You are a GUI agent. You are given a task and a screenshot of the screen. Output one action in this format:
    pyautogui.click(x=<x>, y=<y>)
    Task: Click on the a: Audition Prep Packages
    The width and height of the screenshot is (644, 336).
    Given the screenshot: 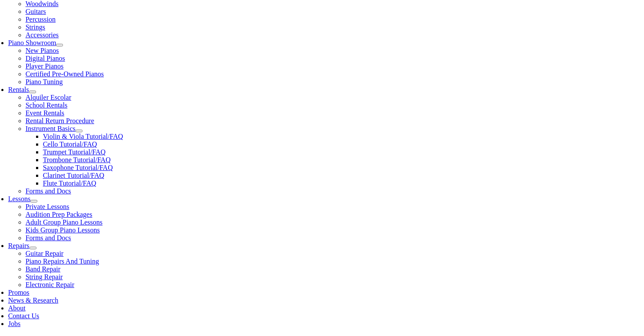 What is the action you would take?
    pyautogui.click(x=59, y=214)
    